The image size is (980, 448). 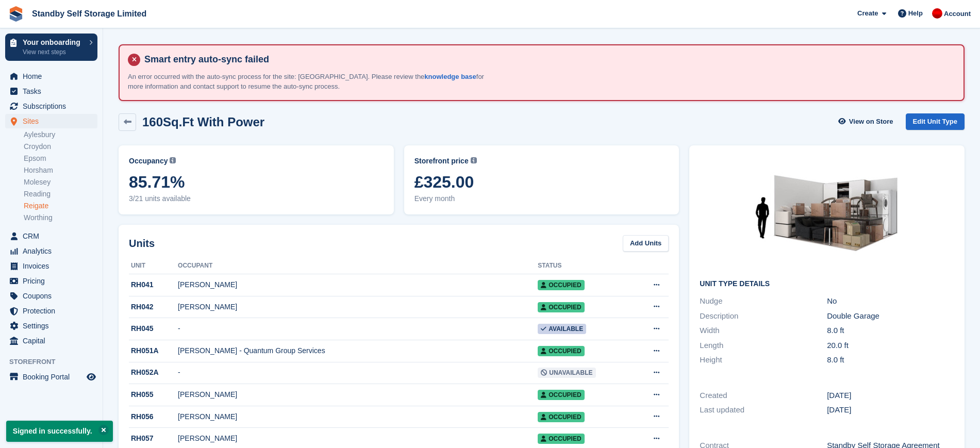 What do you see at coordinates (53, 340) in the screenshot?
I see `span: Capital` at bounding box center [53, 340].